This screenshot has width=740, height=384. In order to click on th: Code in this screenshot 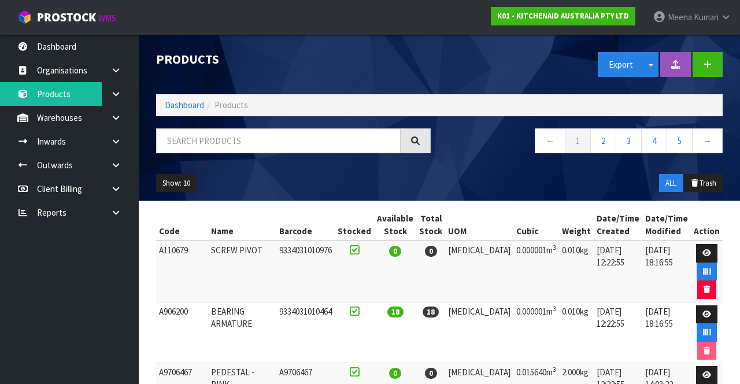, I will do `click(182, 225)`.